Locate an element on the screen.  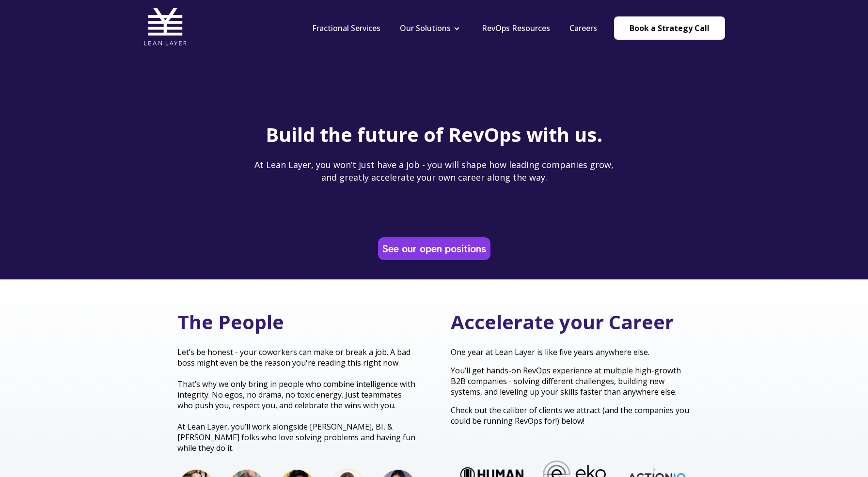
p: You’ll get hands-on RevOps experience at multiple high-growth B2B companies - solving different c... is located at coordinates (571, 381).